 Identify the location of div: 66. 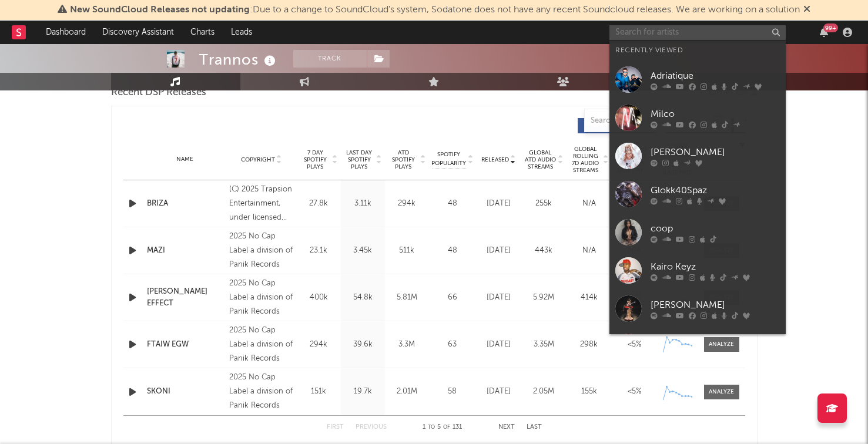
(452, 297).